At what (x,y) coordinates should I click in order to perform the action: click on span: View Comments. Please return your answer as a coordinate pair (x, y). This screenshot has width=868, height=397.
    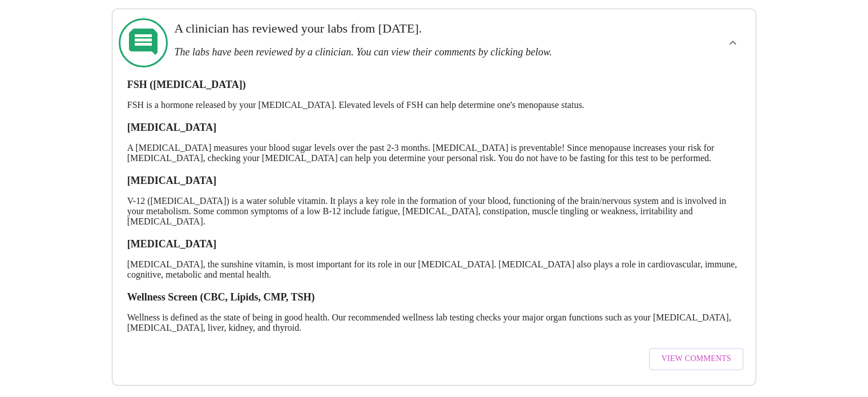
    Looking at the image, I should click on (696, 359).